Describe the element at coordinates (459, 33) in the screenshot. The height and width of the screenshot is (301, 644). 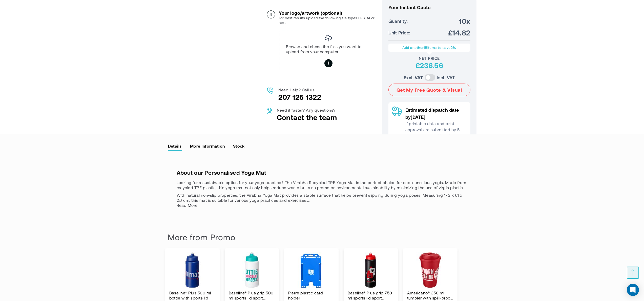
I see `span: £14.82` at that location.